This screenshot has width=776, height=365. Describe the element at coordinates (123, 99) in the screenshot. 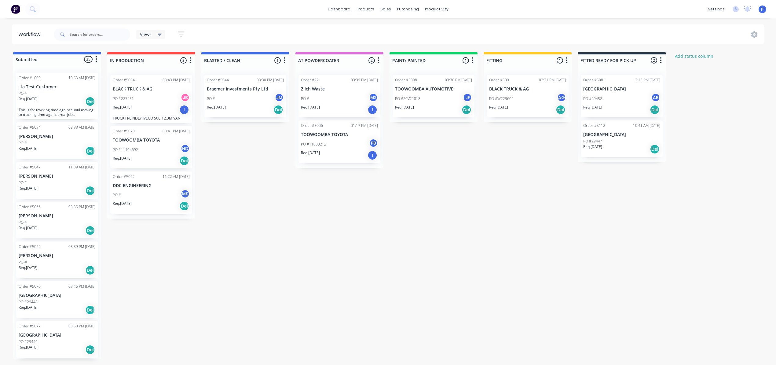

I see `p: PO #227451` at that location.